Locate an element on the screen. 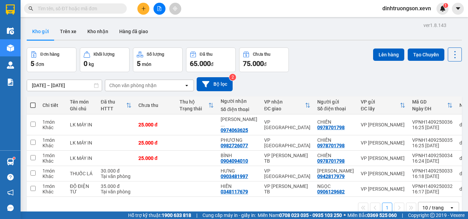 The width and height of the screenshot is (468, 219). button: Hàng đã giao is located at coordinates (134, 31).